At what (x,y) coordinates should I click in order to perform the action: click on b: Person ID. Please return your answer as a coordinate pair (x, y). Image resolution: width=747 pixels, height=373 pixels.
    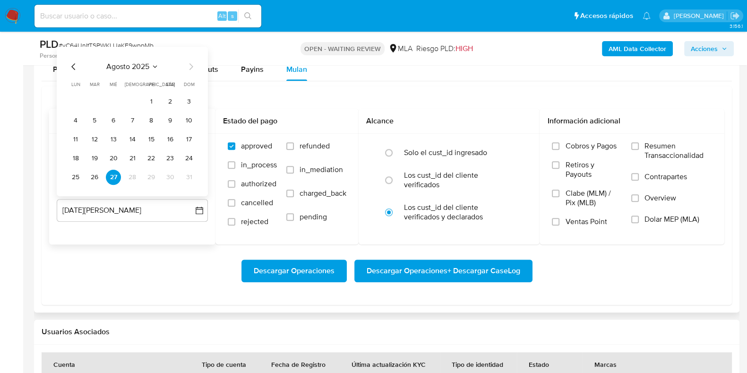
    Looking at the image, I should click on (52, 56).